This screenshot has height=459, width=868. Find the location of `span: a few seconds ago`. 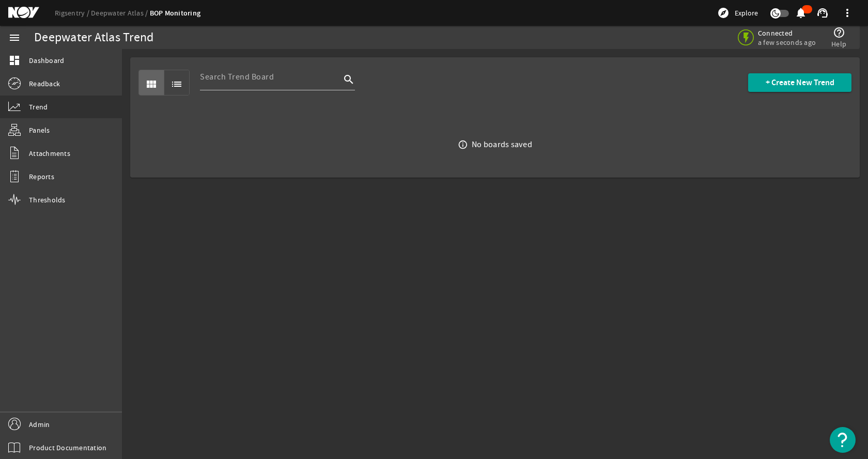

span: a few seconds ago is located at coordinates (786, 43).